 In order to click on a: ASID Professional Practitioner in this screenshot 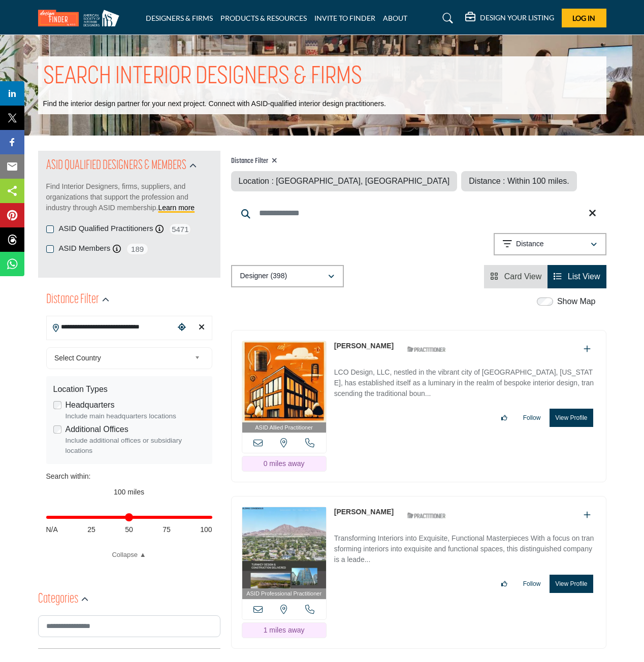, I will do `click(284, 553)`.